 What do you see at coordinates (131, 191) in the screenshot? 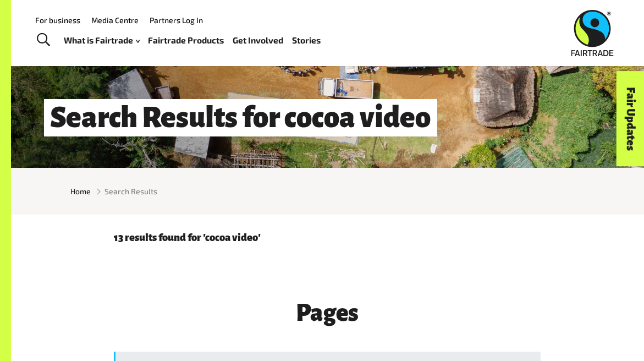
I see `span: Search Results` at bounding box center [131, 191].